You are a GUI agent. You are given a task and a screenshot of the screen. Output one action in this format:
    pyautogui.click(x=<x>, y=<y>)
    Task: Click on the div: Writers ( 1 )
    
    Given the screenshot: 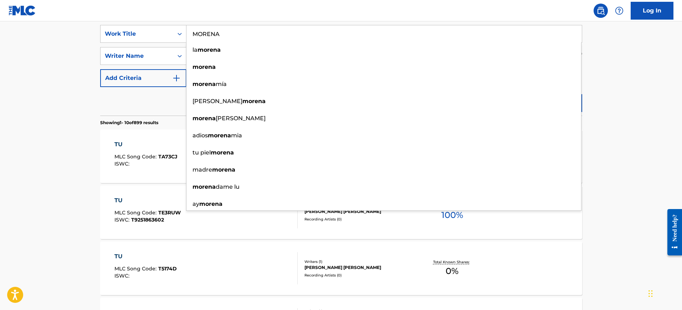 What is the action you would take?
    pyautogui.click(x=359, y=262)
    